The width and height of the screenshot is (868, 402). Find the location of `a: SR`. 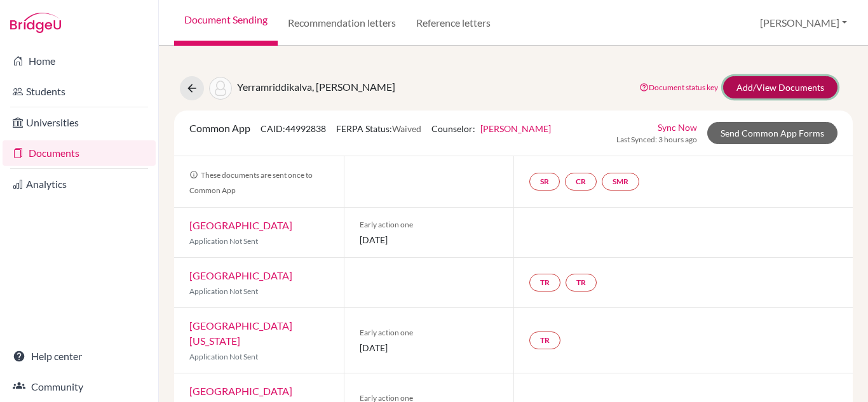

a: SR is located at coordinates (545, 182).